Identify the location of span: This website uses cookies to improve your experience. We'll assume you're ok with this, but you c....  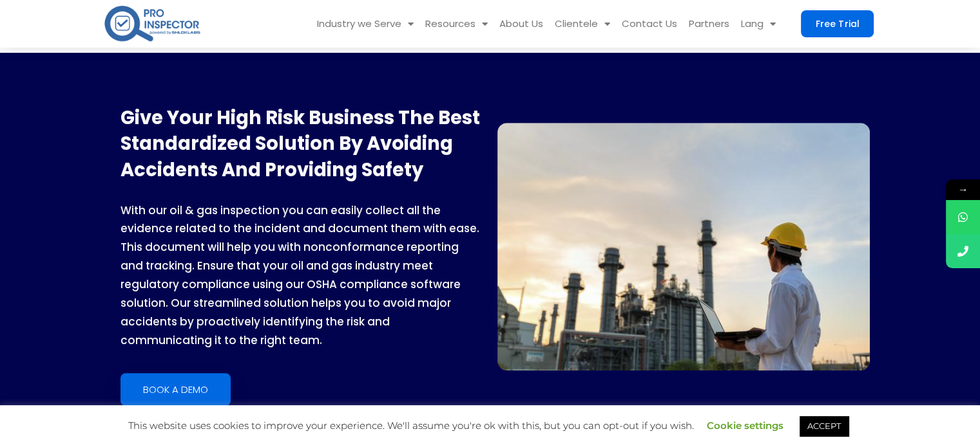
(489, 425).